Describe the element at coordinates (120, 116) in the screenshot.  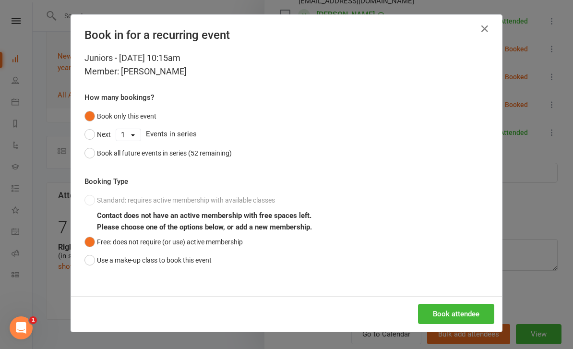
I see `button: Book only this event` at that location.